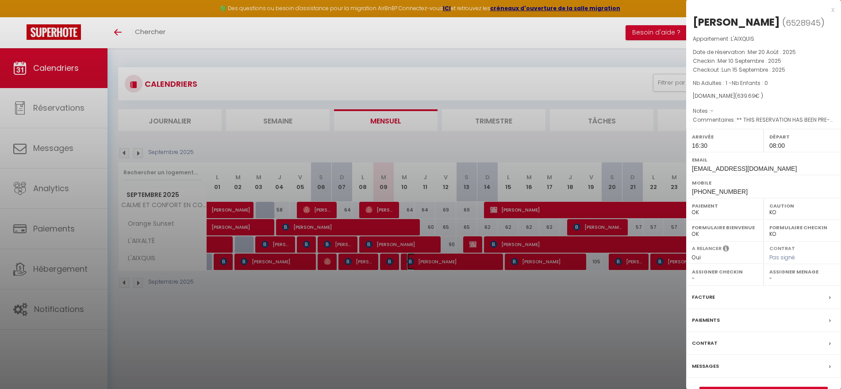 The height and width of the screenshot is (389, 841). I want to click on span: 6528945, so click(802, 23).